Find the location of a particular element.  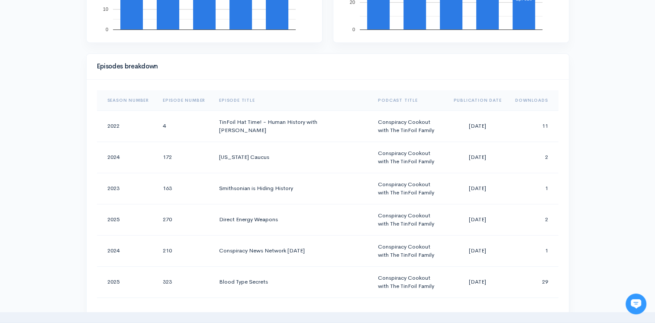

td: Blood Type Secrets is located at coordinates (291, 282).